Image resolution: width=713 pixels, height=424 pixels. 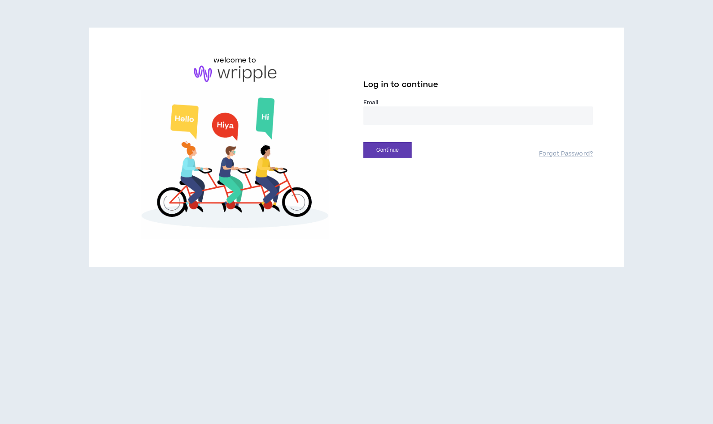 I want to click on img: logo-brand.png, so click(x=235, y=74).